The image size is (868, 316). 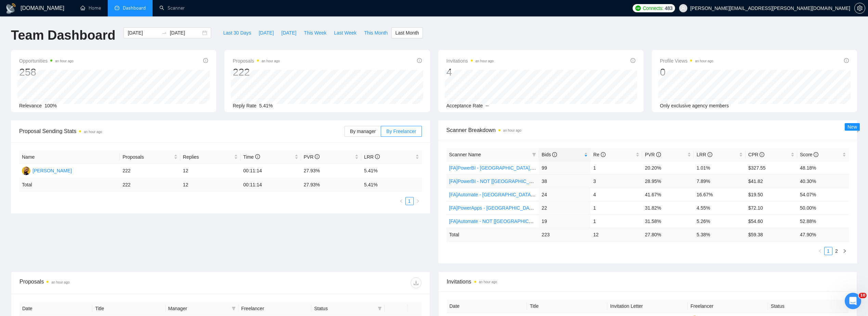 What do you see at coordinates (376, 32) in the screenshot?
I see `span: This Month` at bounding box center [376, 32].